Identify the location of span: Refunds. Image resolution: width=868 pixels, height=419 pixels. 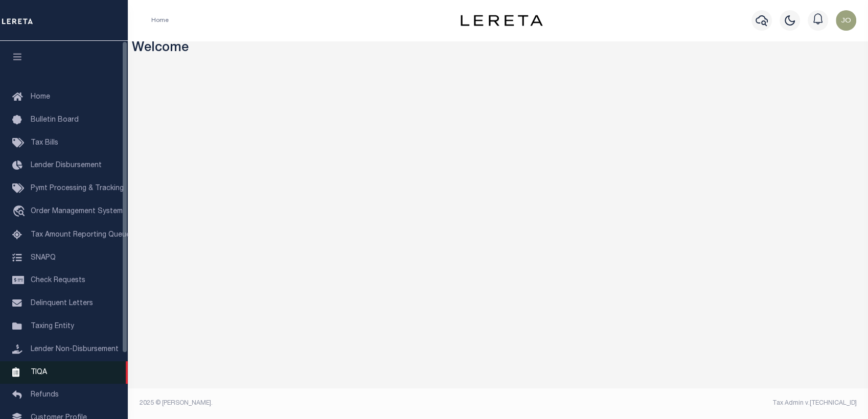
(44, 394).